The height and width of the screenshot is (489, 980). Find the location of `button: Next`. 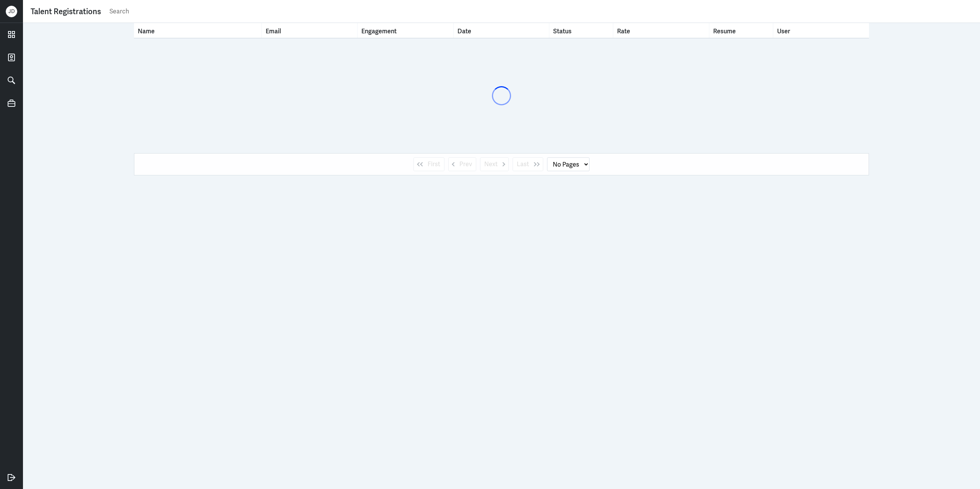

button: Next is located at coordinates (494, 165).